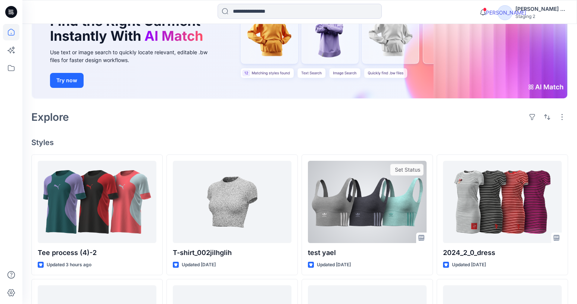 Image resolution: width=577 pixels, height=304 pixels. I want to click on h4: Styles, so click(300, 142).